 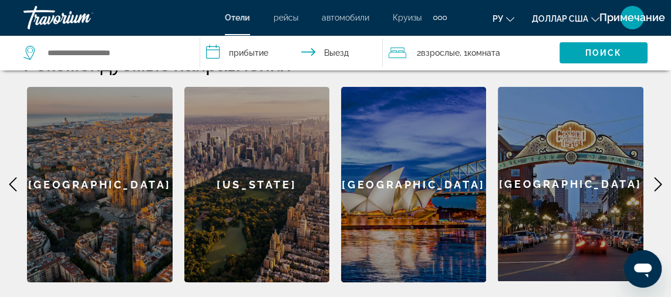 What do you see at coordinates (237, 18) in the screenshot?
I see `a: Отели` at bounding box center [237, 18].